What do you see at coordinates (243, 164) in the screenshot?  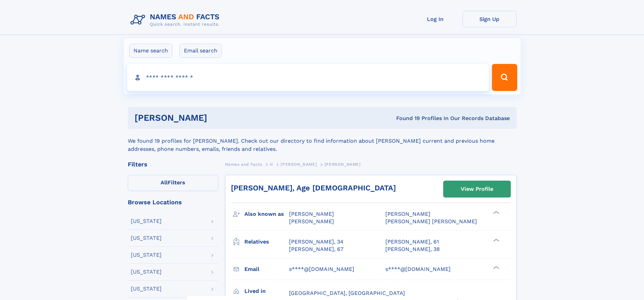 I see `a: Names and Facts` at bounding box center [243, 164].